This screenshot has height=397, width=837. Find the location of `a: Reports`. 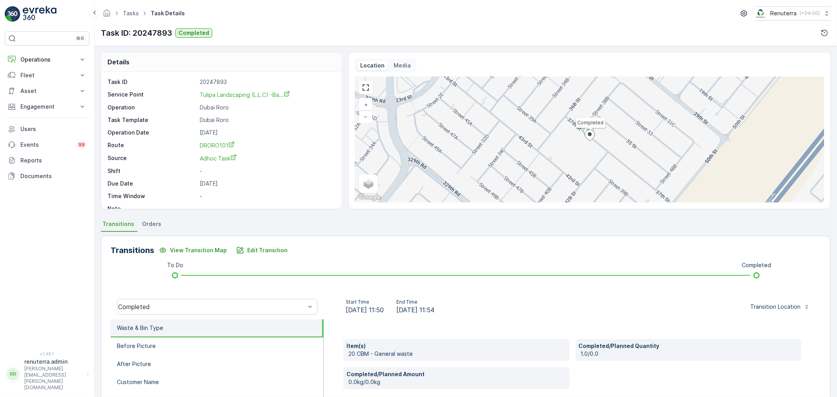

a: Reports is located at coordinates (47, 160).